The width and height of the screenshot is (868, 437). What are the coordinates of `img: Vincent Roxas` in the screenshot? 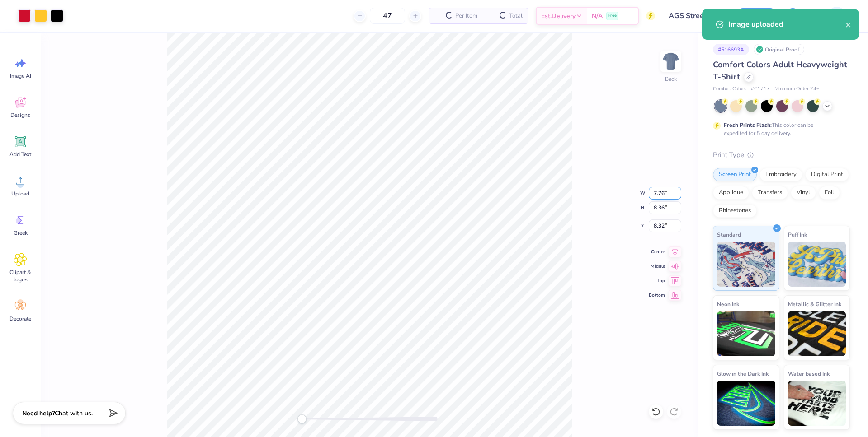 It's located at (836, 16).